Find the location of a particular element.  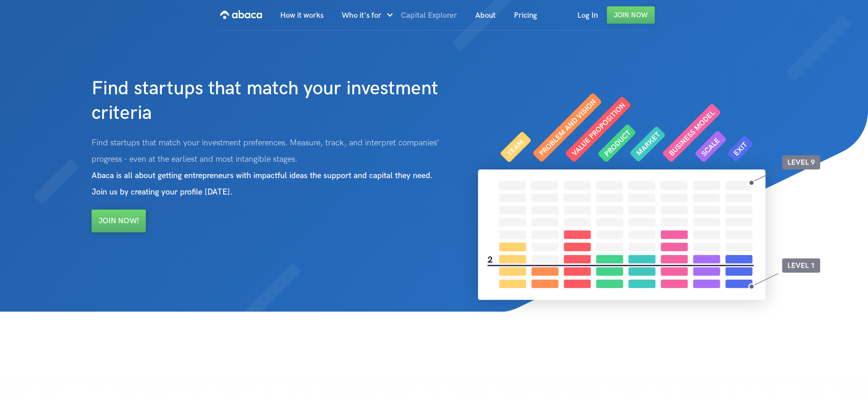

a: Join Now! is located at coordinates (119, 221).